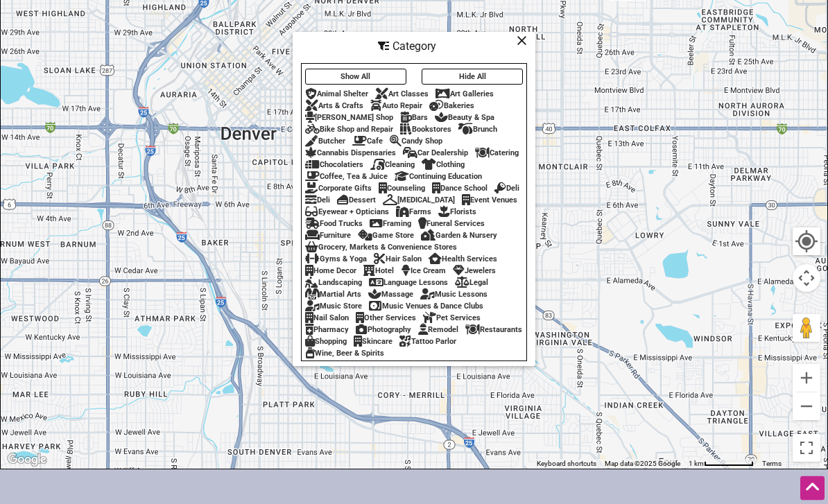  What do you see at coordinates (459, 188) in the screenshot?
I see `div: Dance School` at bounding box center [459, 188].